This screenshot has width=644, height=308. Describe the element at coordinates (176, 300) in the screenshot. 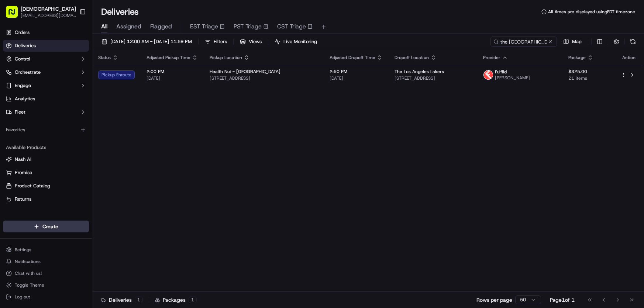

I see `div: Packages` at that location.